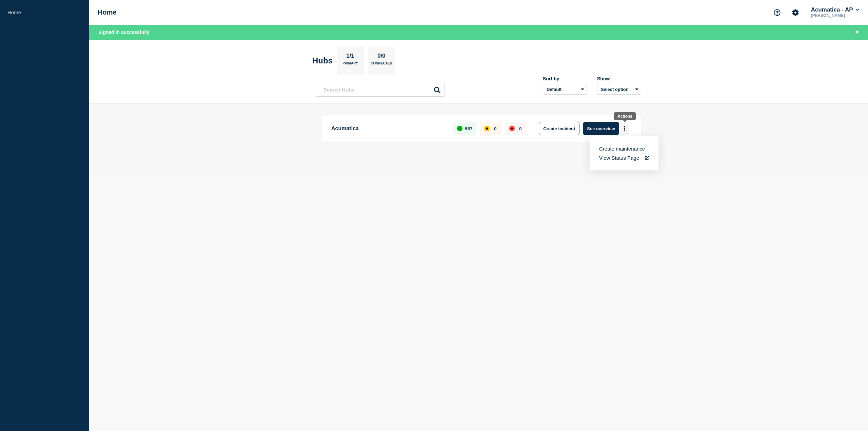 Image resolution: width=868 pixels, height=431 pixels. Describe the element at coordinates (350, 65) in the screenshot. I see `p: Primary` at that location.